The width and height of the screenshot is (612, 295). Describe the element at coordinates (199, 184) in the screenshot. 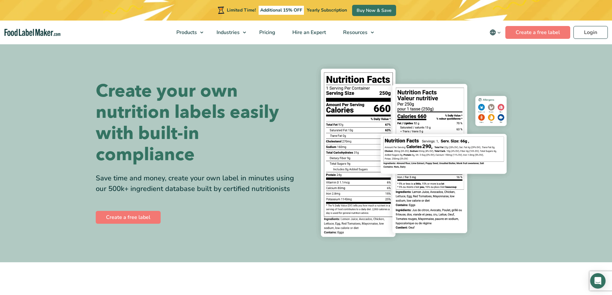

I see `div: Save time and money, create your own label in minutes using our 500k+ ingredient database built b...` at that location.